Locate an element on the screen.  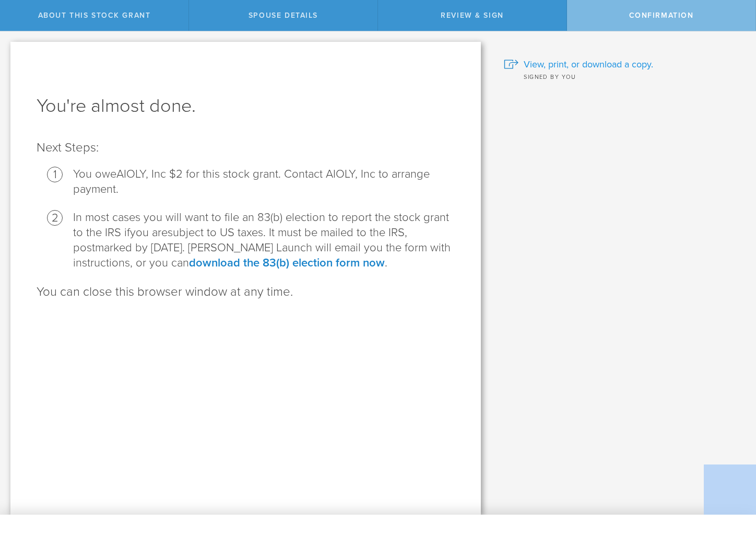
span: You owe is located at coordinates (94, 174).